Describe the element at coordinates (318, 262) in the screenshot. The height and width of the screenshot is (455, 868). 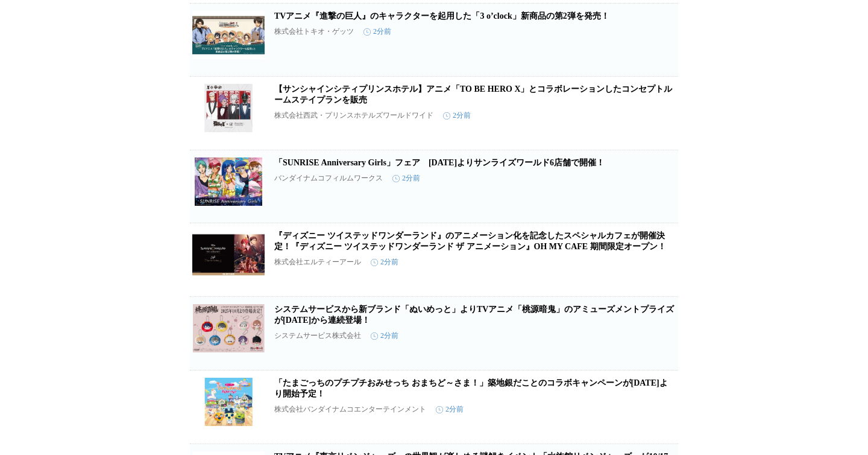
I see `p: 株式会社エルティーアール` at that location.